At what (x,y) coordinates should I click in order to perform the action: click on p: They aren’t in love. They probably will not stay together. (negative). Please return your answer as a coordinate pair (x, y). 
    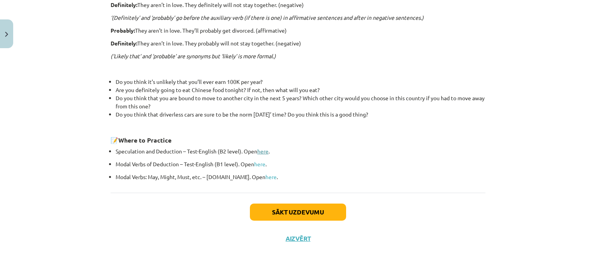
    Looking at the image, I should click on (298, 43).